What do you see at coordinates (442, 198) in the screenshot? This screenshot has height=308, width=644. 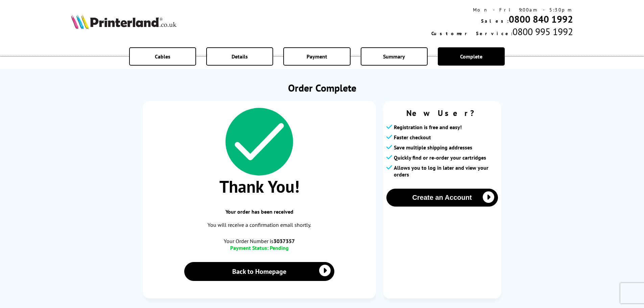 I see `button: Create an Account` at bounding box center [442, 198].